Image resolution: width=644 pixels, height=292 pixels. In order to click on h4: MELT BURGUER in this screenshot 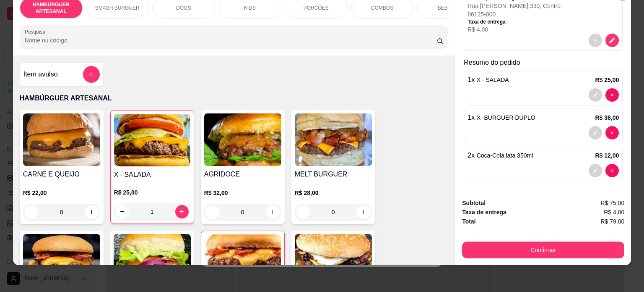, I will do `click(333, 174)`.